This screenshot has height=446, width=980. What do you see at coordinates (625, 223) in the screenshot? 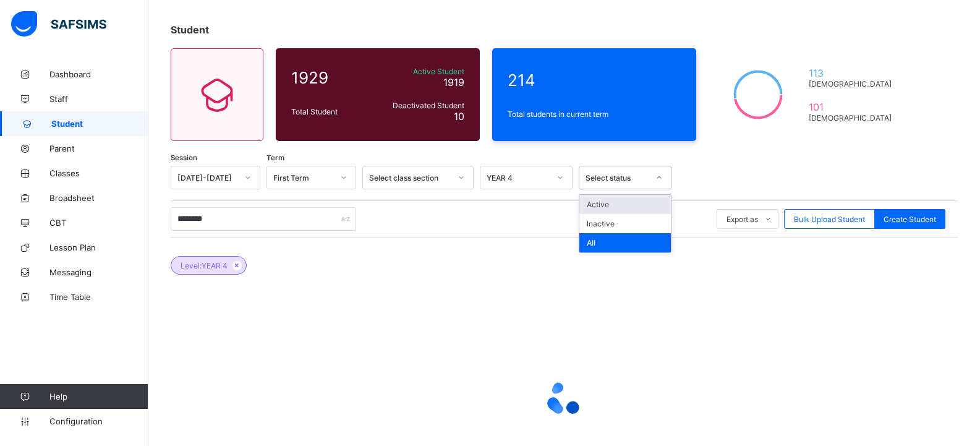
I see `div: Inactive` at bounding box center [625, 223].